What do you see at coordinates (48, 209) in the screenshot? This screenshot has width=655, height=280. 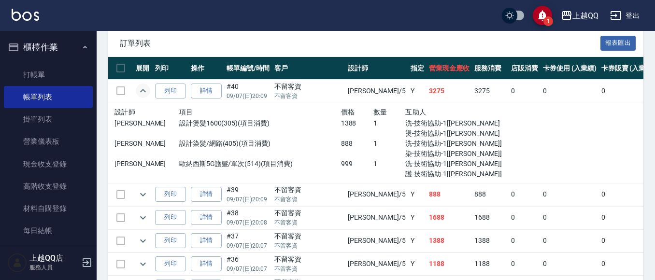 I see `a: 材料自購登錄` at bounding box center [48, 209].